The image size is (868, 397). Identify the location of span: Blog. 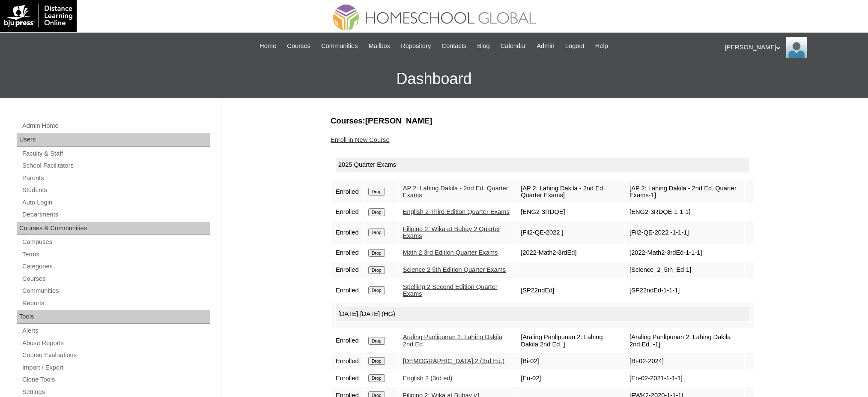
(483, 46).